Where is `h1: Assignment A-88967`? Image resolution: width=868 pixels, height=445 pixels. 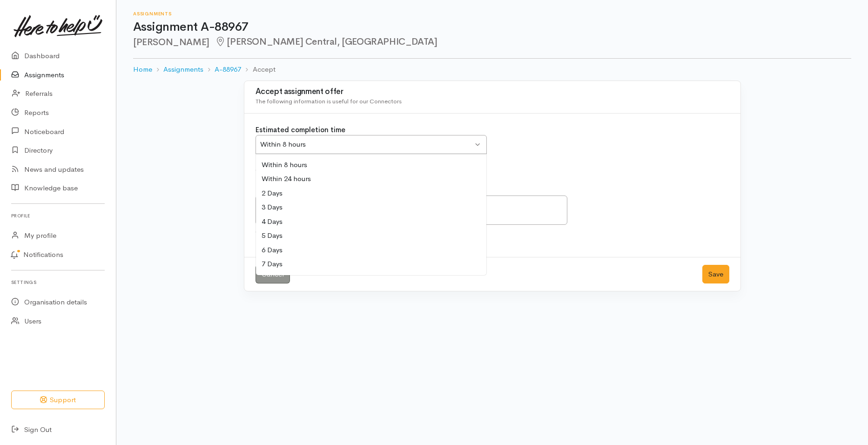 h1: Assignment A-88967 is located at coordinates (492, 27).